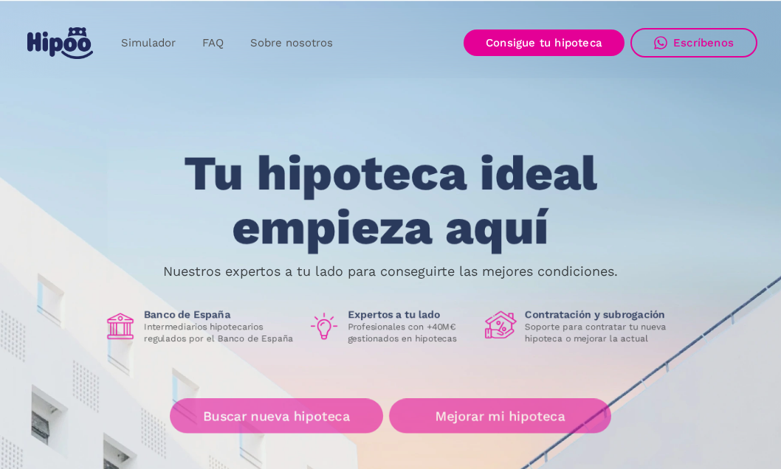  I want to click on h1: Expertos a tu lado, so click(410, 315).